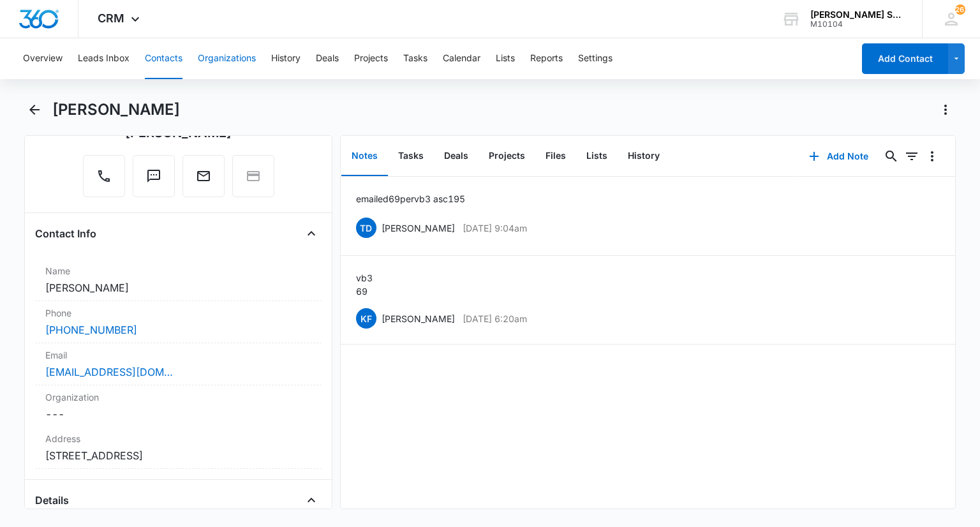  What do you see at coordinates (857, 25) in the screenshot?
I see `div: account id` at bounding box center [857, 25].